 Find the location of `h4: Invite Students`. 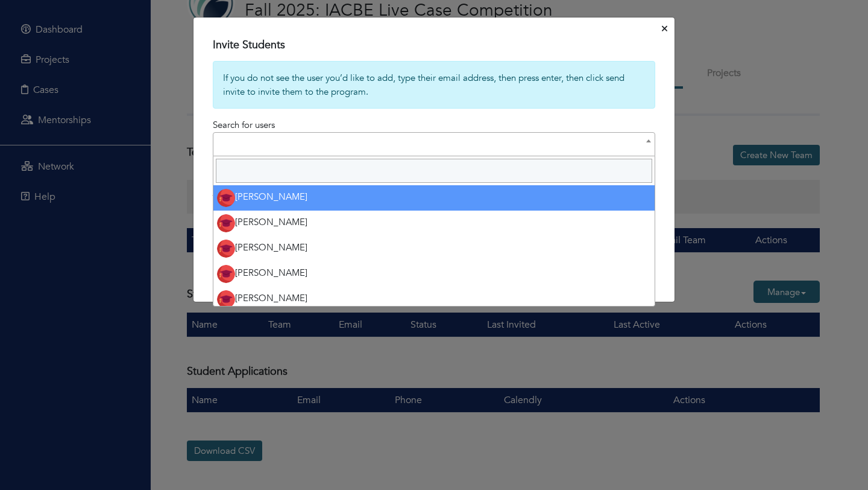

h4: Invite Students is located at coordinates (434, 45).